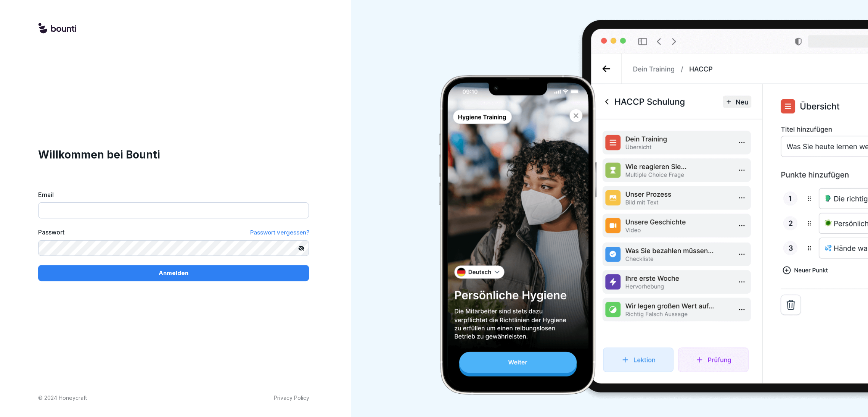  Describe the element at coordinates (63, 398) in the screenshot. I see `p: © 2024 Honeycraft` at that location.